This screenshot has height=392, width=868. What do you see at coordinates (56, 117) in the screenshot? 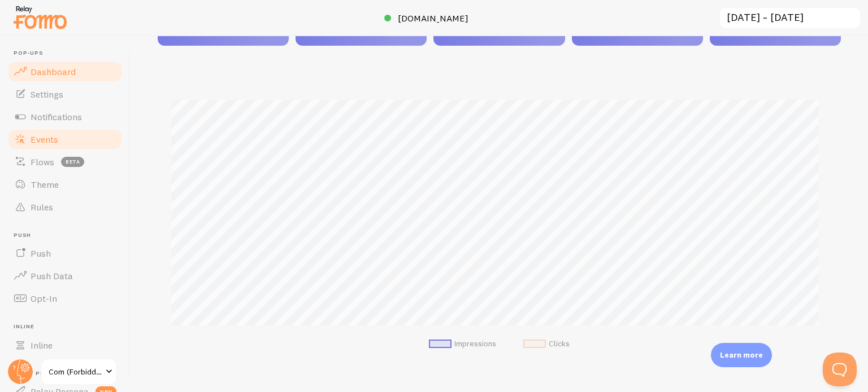
I see `span: Notifications` at bounding box center [56, 117].